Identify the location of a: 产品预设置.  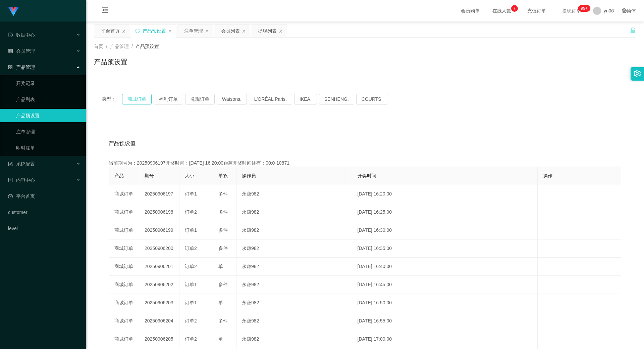
(48, 116).